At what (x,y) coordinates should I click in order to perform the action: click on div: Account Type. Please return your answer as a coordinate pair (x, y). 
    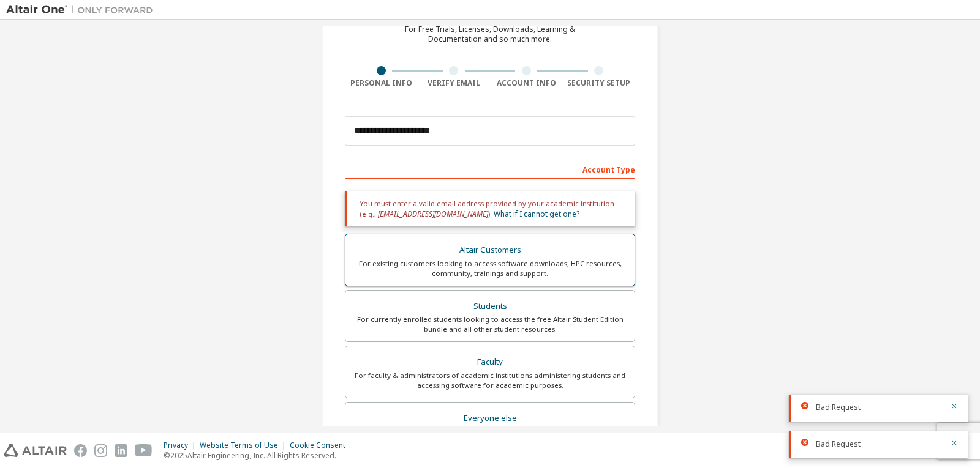
    Looking at the image, I should click on (490, 169).